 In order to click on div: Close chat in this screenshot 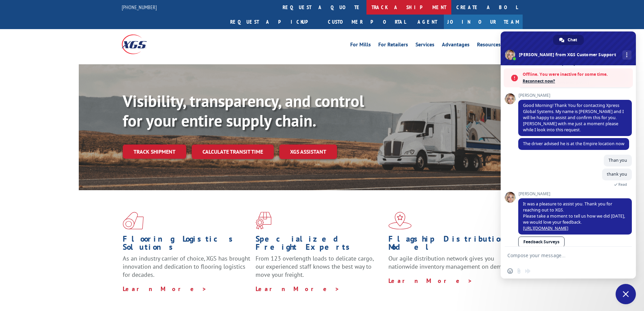, I will do `click(626, 294)`.